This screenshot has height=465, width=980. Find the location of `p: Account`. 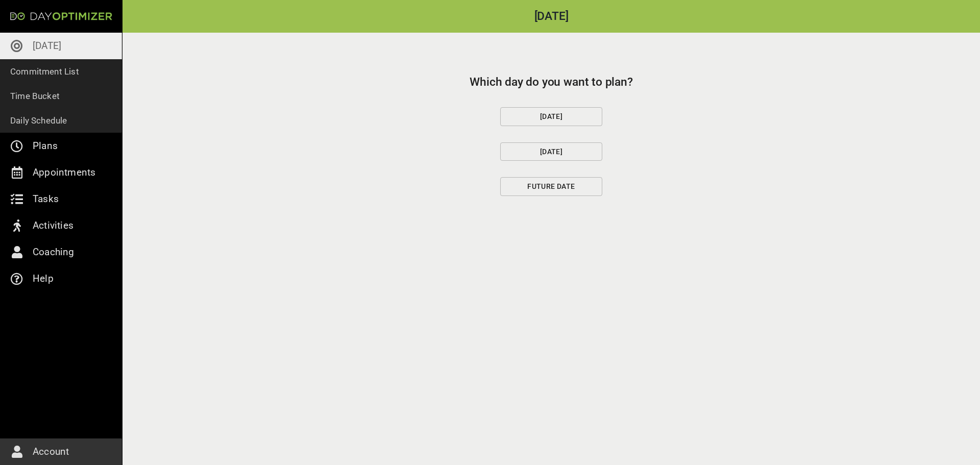

p: Account is located at coordinates (50, 452).